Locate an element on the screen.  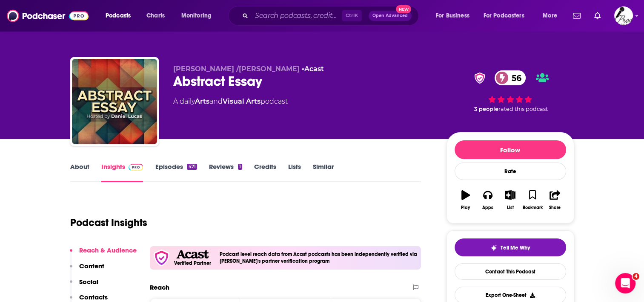
div: Rate is located at coordinates (510, 171).